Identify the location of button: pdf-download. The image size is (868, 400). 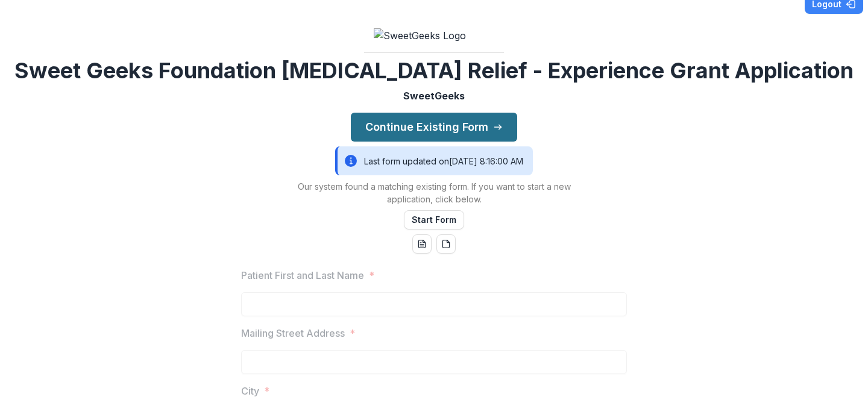
(446, 244).